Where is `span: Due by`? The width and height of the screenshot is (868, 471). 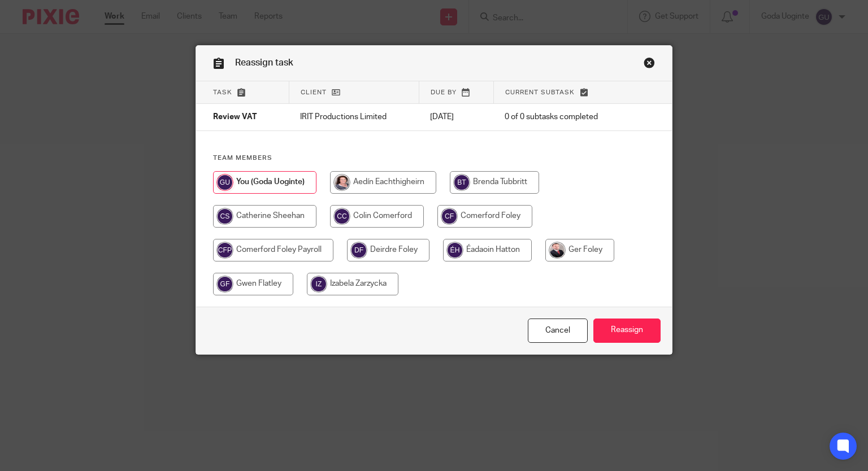
span: Due by is located at coordinates (443, 92).